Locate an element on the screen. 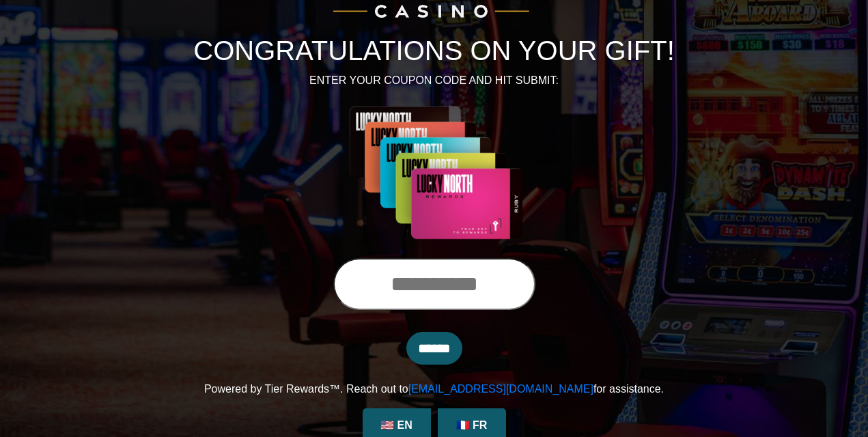 This screenshot has width=868, height=437. img: Center Image is located at coordinates (434, 173).